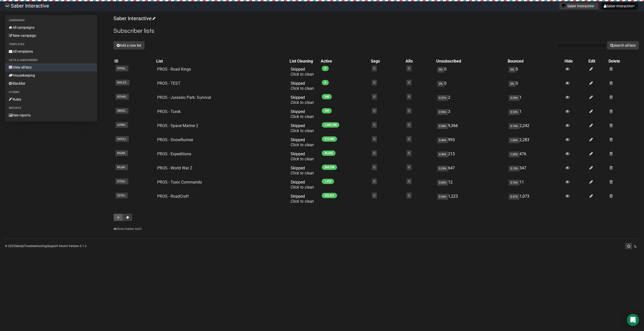  Describe the element at coordinates (514, 168) in the screenshot. I see `span: 0.13%` at that location.